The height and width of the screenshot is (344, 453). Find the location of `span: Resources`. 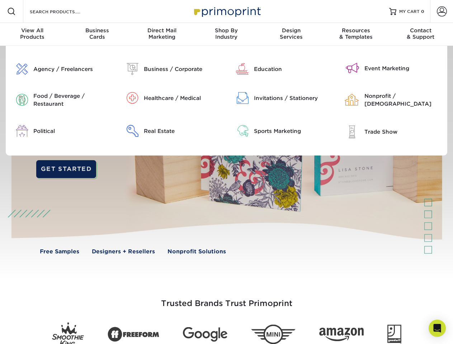

span: Resources is located at coordinates (355, 30).